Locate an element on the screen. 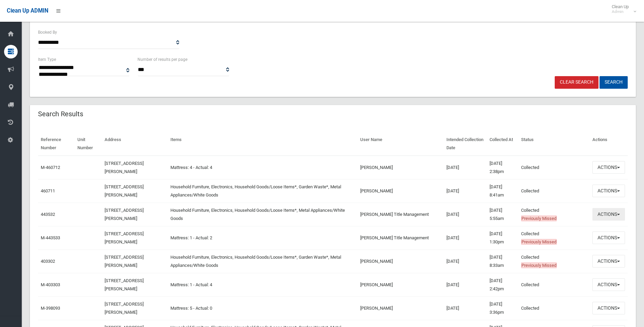  td: Household Furniture, Electronics, Household Goods/Loose Items*, Metal Appliances/White Goods is located at coordinates (262, 214).